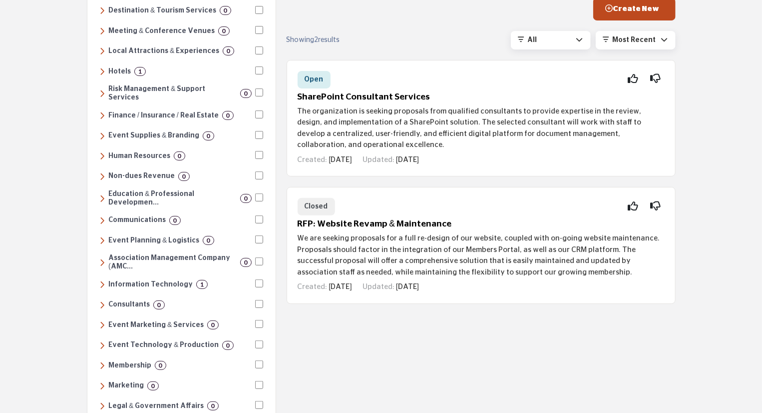 This screenshot has width=762, height=413. I want to click on span: Closed, so click(316, 206).